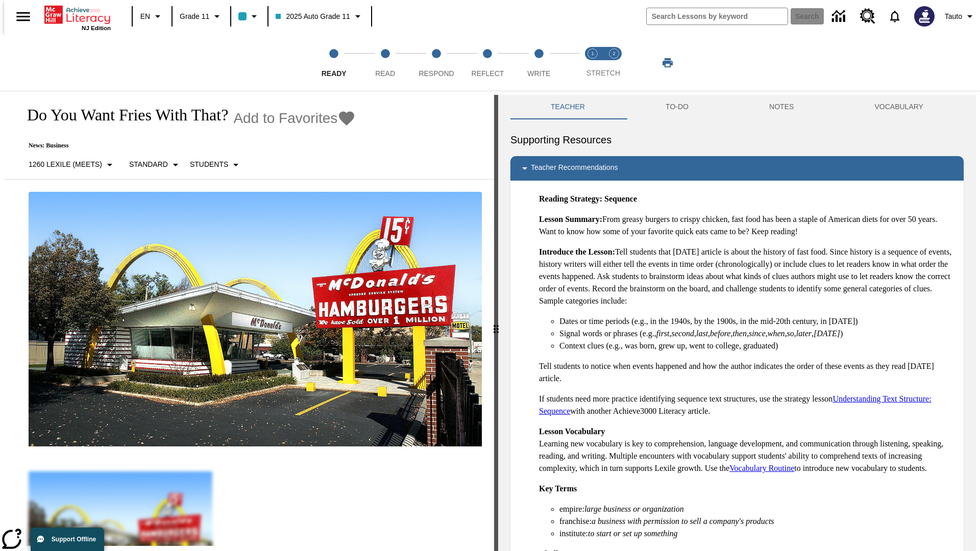 The height and width of the screenshot is (551, 980). What do you see at coordinates (201, 17) in the screenshot?
I see `button: Grade: Grade 11, Select a grade` at bounding box center [201, 17].